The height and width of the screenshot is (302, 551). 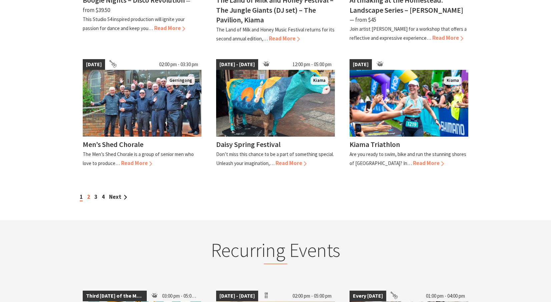 I want to click on p: Don’t miss this chance to be a part of something special. Unleash your imagination,…, so click(x=275, y=158).